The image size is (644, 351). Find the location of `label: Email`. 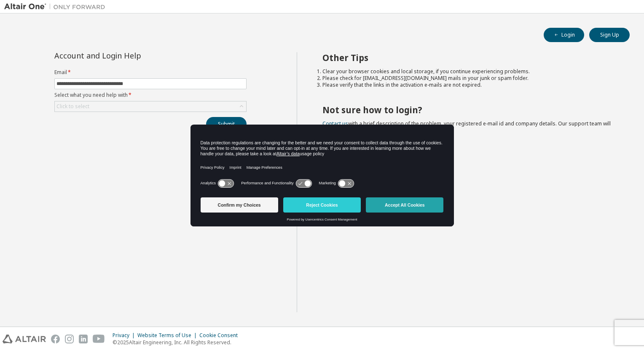

label: Email is located at coordinates (150, 72).